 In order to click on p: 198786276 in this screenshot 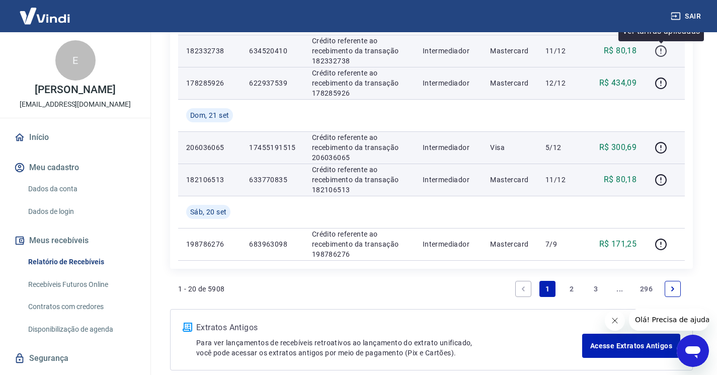, I will do `click(209, 244)`.